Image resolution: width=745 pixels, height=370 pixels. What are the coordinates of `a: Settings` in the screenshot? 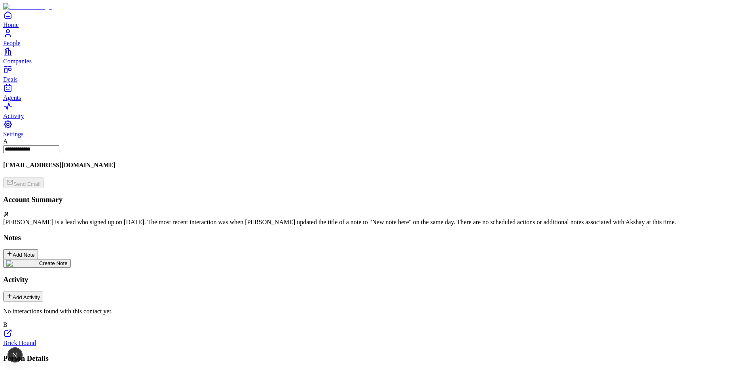 It's located at (372, 128).